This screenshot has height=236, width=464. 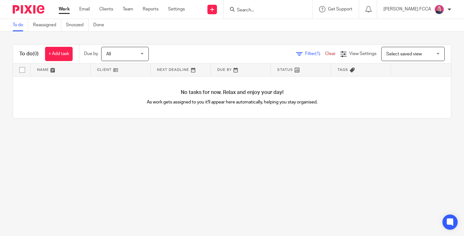 I want to click on a: Team, so click(x=128, y=9).